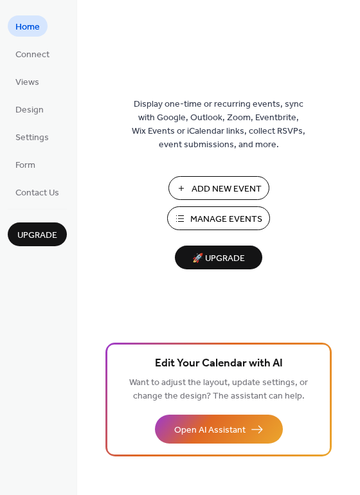 The width and height of the screenshot is (360, 495). I want to click on span: Connect, so click(32, 55).